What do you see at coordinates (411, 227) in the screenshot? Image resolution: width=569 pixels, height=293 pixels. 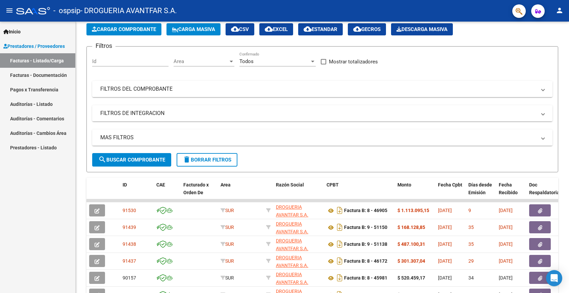 I see `strong: $ 168.128,85` at bounding box center [411, 227].